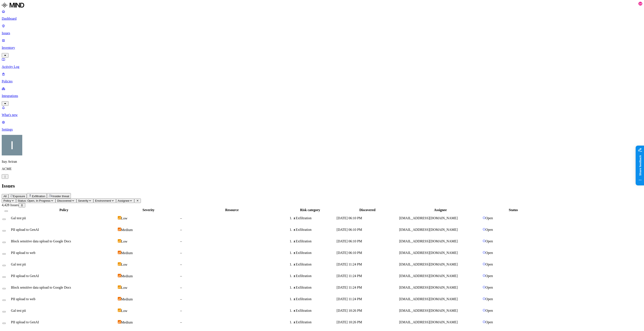  What do you see at coordinates (41, 287) in the screenshot?
I see `span: Block sensitive data upload to Google Docs` at bounding box center [41, 287].